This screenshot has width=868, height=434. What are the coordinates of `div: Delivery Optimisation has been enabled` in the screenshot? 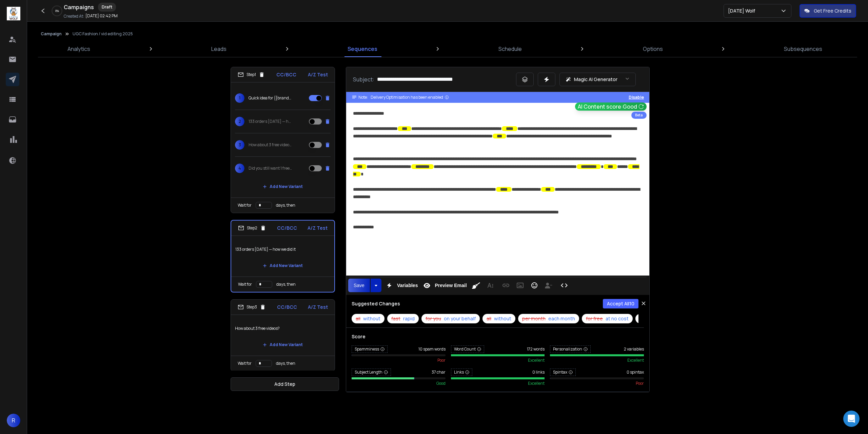 It's located at (410, 98).